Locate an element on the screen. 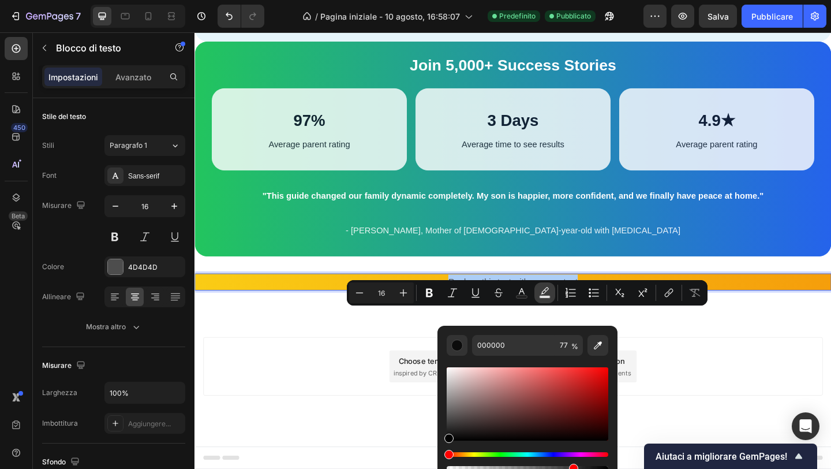 The width and height of the screenshot is (831, 469). font: 450 is located at coordinates (19, 128).